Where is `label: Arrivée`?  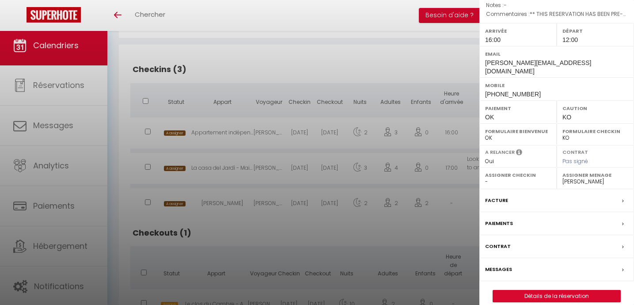
label: Arrivée is located at coordinates (517, 31).